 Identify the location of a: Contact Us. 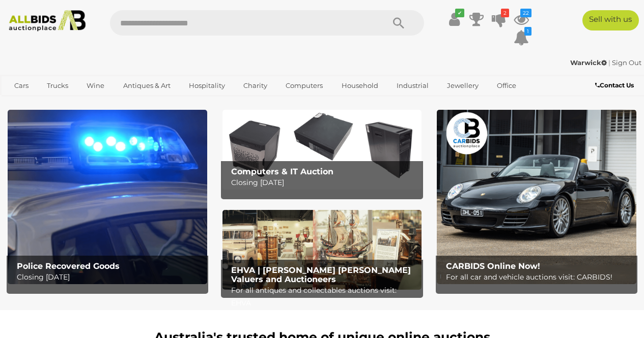
(615, 85).